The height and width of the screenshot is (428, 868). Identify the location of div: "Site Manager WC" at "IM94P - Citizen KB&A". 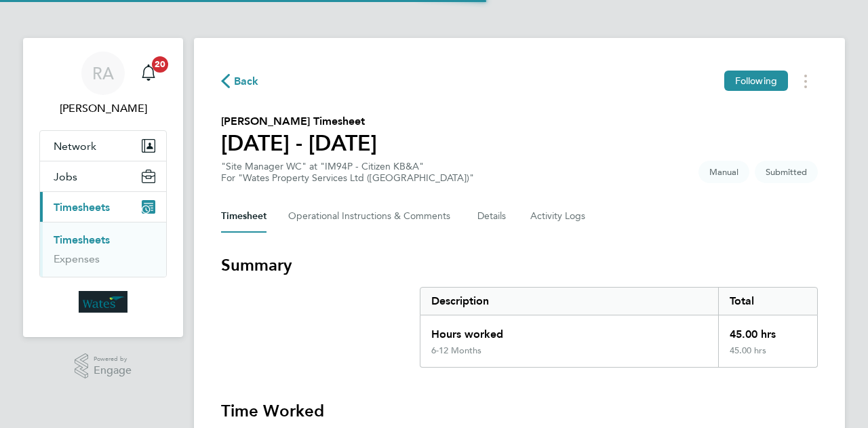
(347, 172).